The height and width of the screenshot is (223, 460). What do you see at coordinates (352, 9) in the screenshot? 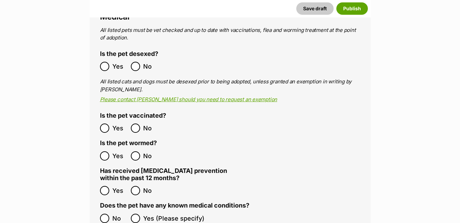
I see `button: Publish` at bounding box center [352, 9].